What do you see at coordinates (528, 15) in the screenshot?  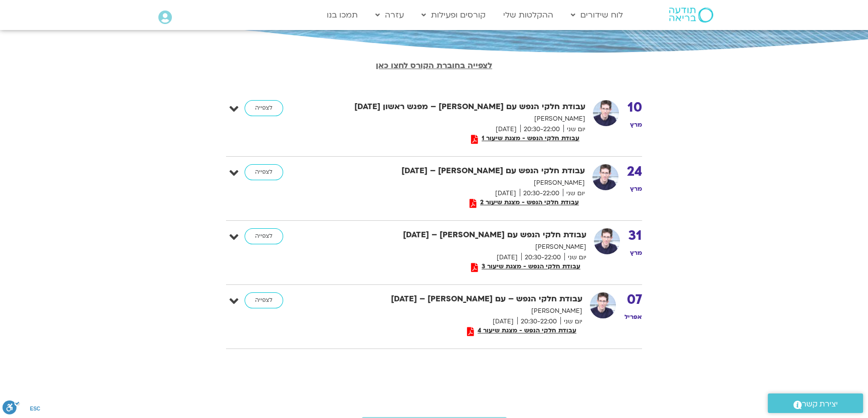 I see `a: ההקלטות שלי` at bounding box center [528, 15].